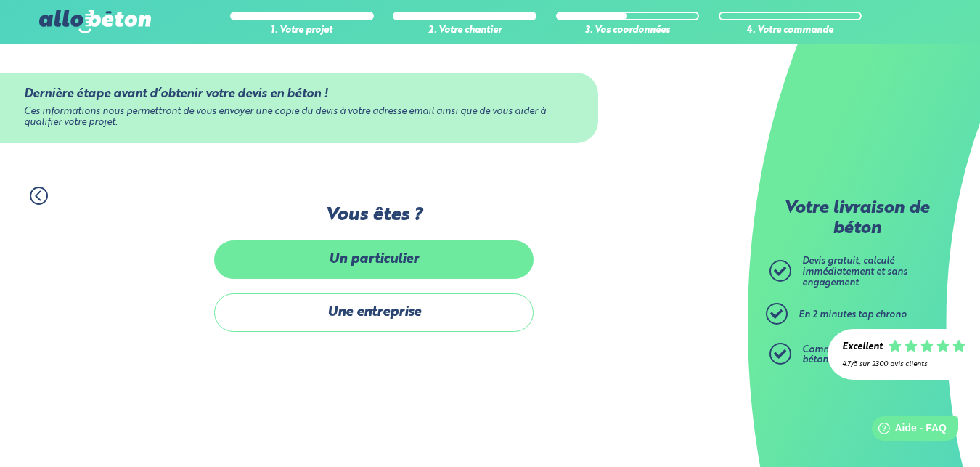 The image size is (980, 467). I want to click on div: 4. Votre commande, so click(791, 31).